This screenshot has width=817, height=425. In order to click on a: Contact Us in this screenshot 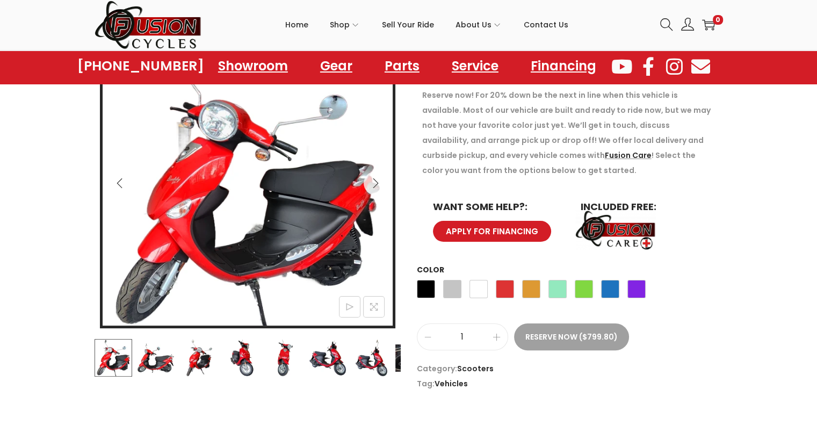, I will do `click(546, 25)`.